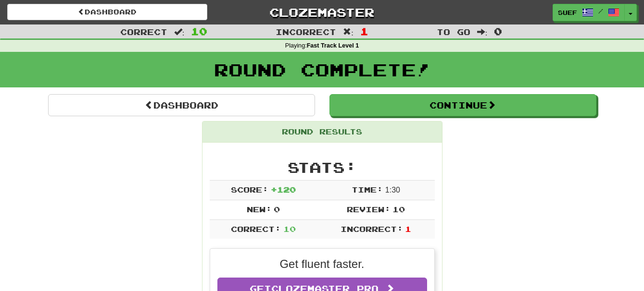  I want to click on a: Clozemaster, so click(322, 12).